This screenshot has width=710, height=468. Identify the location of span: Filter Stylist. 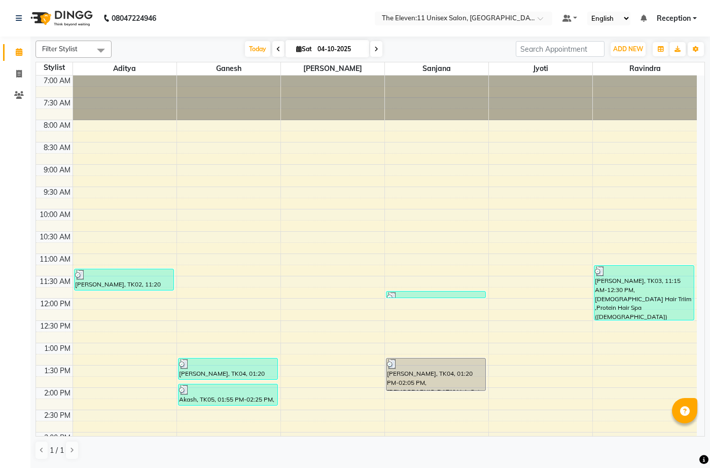
(60, 49).